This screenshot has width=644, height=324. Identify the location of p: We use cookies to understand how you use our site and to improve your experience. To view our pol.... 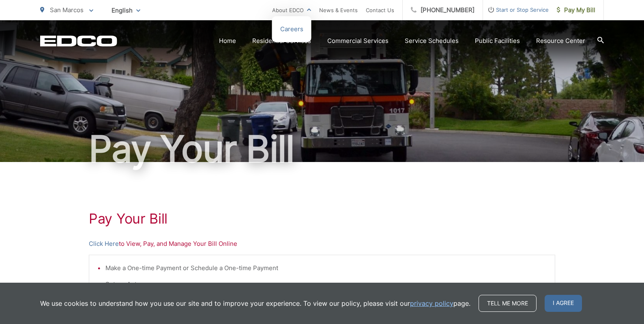
(255, 303).